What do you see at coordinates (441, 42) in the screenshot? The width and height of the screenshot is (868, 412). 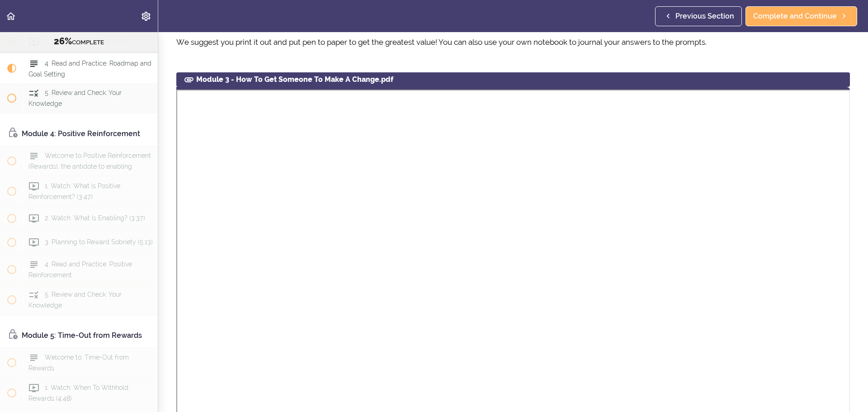 I see `span: We suggest you print it out and put pen to paper to get the greatest value! You can also use your...` at bounding box center [441, 42].